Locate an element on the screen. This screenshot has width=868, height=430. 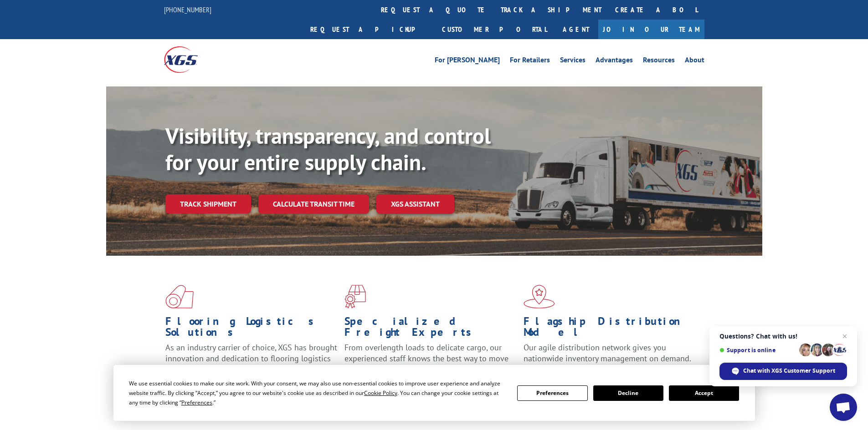
a: Join Our Team is located at coordinates (651, 29).